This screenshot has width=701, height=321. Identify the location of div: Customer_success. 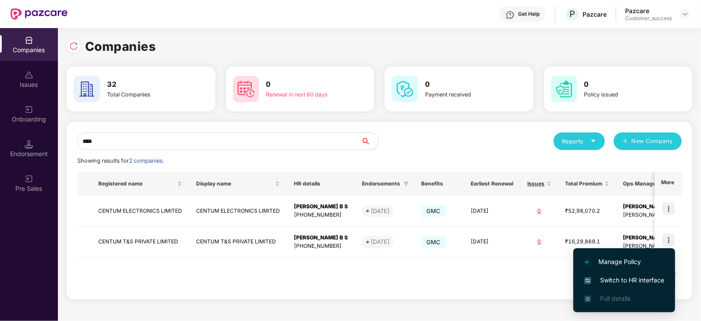
(649, 18).